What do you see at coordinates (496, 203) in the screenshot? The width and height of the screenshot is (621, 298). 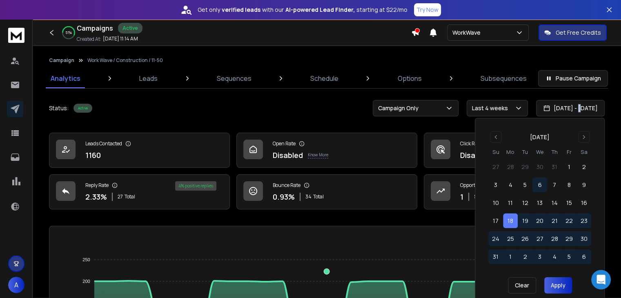 I see `button: 10` at bounding box center [496, 203].